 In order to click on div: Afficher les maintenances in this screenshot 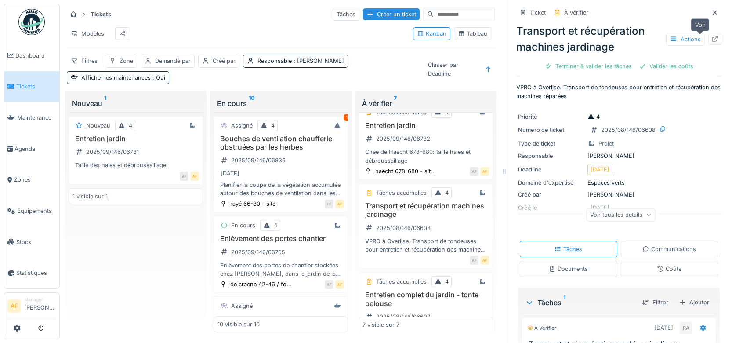, I will do `click(123, 77)`.